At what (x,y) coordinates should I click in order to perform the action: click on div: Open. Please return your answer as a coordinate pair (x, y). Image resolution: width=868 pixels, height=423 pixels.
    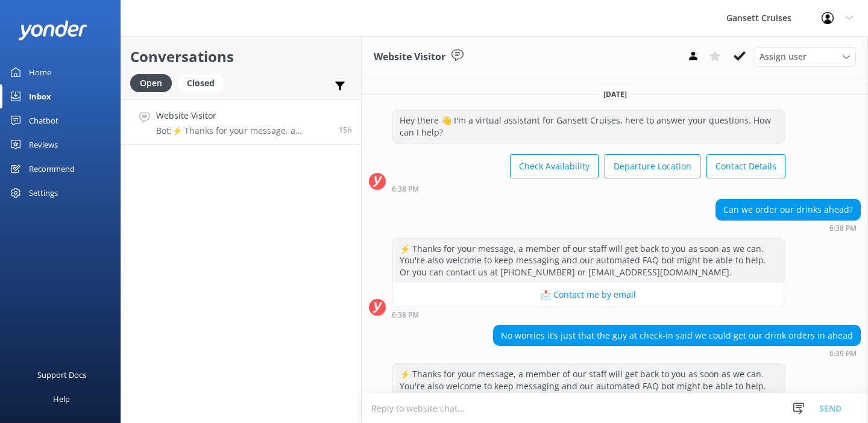
    Looking at the image, I should click on (151, 83).